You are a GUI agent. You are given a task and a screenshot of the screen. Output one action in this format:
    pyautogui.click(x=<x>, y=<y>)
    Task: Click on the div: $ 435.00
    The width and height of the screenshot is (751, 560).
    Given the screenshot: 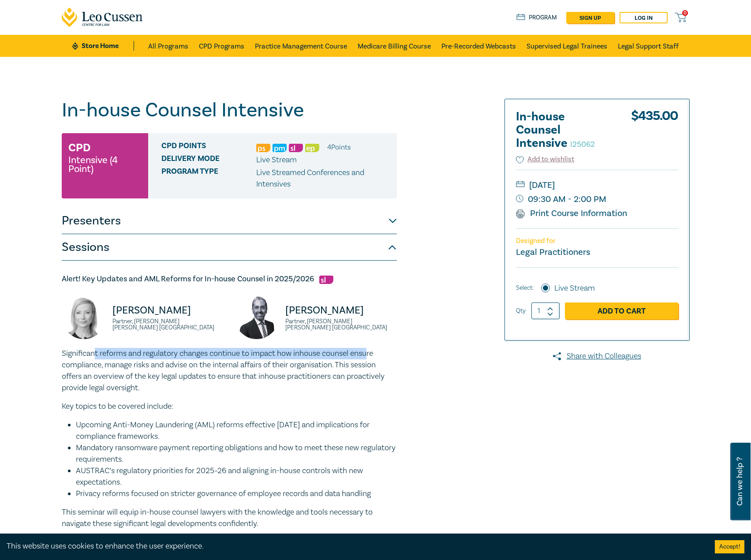 What is the action you would take?
    pyautogui.click(x=655, y=132)
    